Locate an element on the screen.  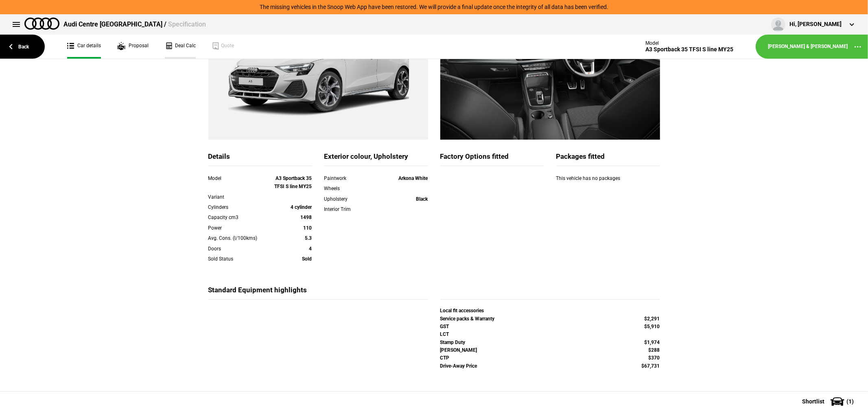
strong: 110 is located at coordinates (307, 227).